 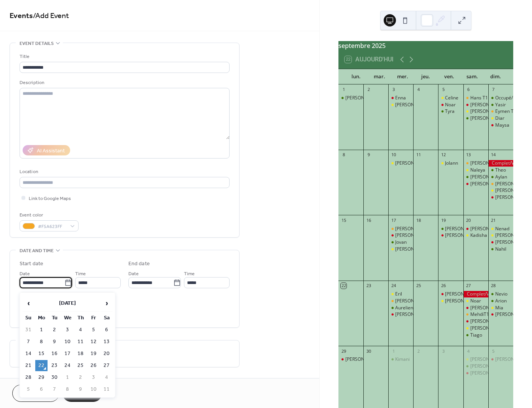 What do you see at coordinates (400, 105) in the screenshot?
I see `div: Lucie` at bounding box center [400, 105].